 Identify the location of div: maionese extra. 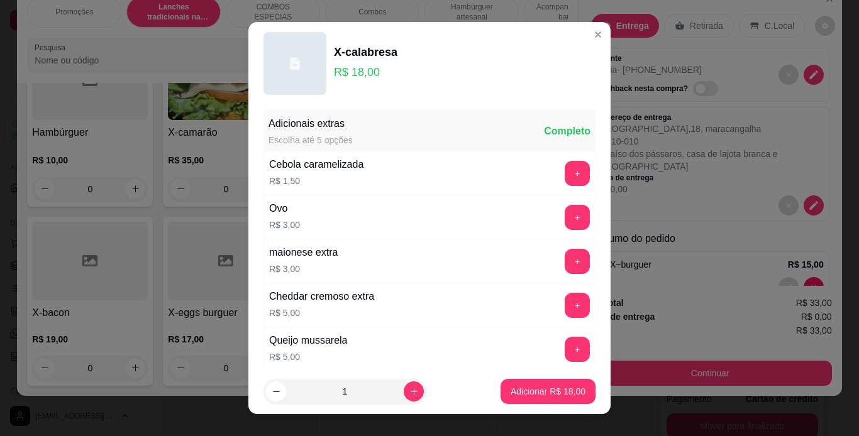
(303, 253).